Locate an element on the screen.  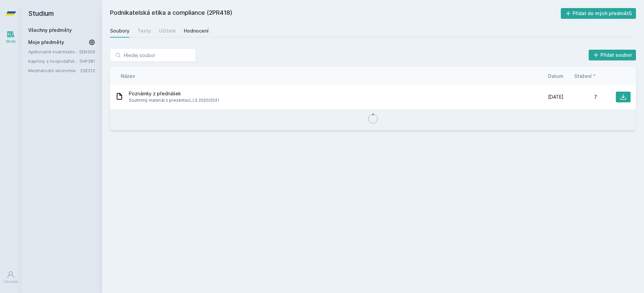
a: 2SE212 is located at coordinates (88, 71).